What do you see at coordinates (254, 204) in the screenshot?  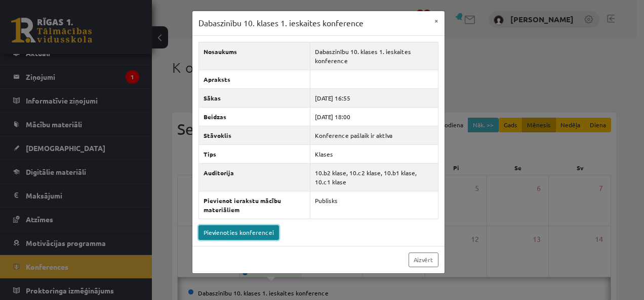 I see `th: Pievienot ierakstu mācību materiāliem` at bounding box center [254, 204].